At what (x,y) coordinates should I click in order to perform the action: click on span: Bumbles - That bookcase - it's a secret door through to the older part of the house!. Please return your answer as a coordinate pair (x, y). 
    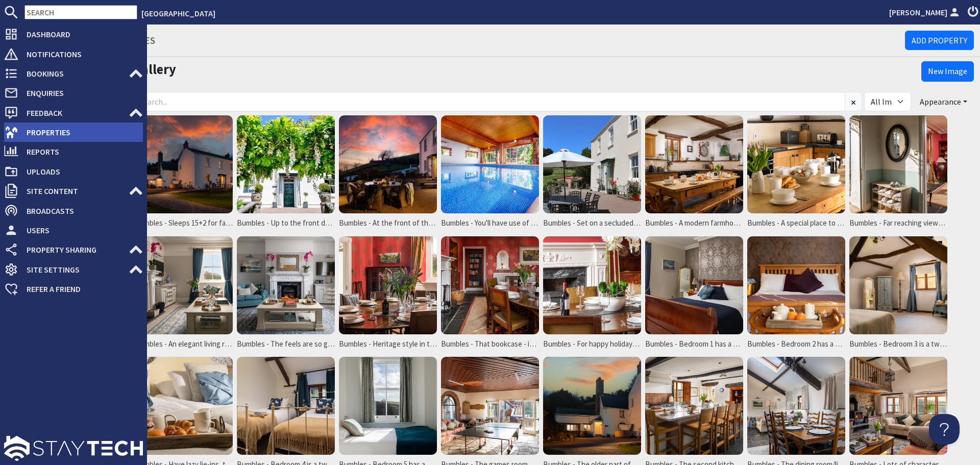
    Looking at the image, I should click on (490, 344).